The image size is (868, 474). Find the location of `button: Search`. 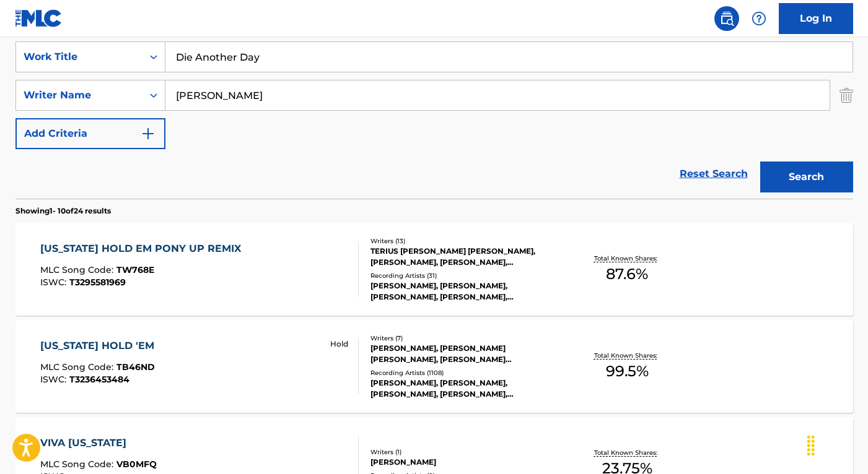

button: Search is located at coordinates (807, 177).